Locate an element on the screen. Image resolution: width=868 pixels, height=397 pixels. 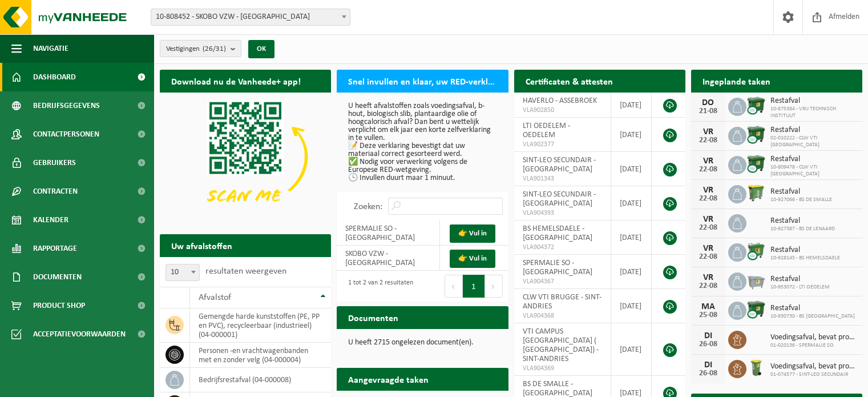
span: Dashboard is located at coordinates (54, 77).